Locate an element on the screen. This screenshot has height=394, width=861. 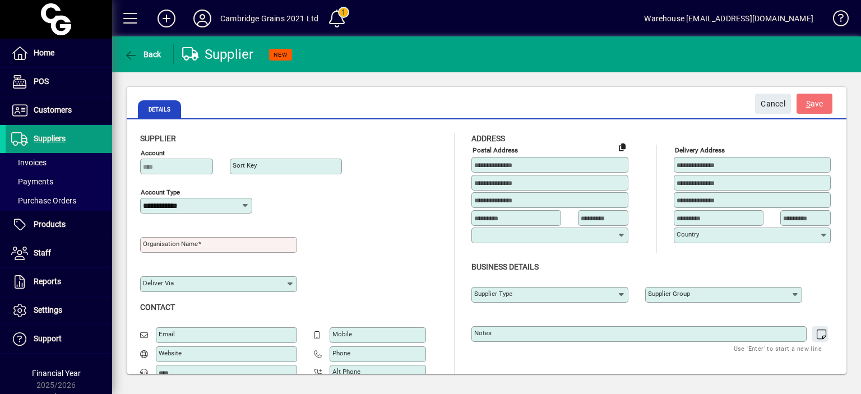
span: Address is located at coordinates (488, 138).